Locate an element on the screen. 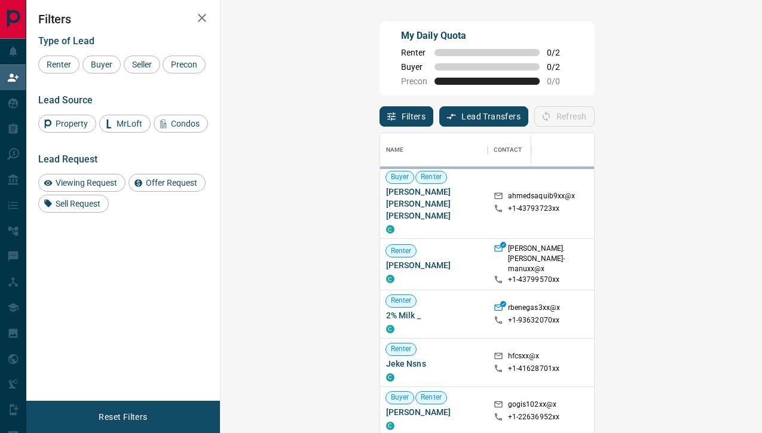 The height and width of the screenshot is (433, 762). p: hfcsxx@x is located at coordinates (524, 357).